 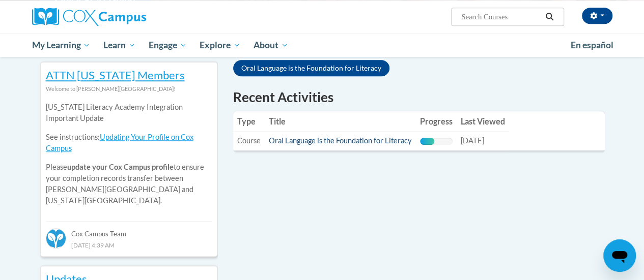 What do you see at coordinates (89, 17) in the screenshot?
I see `img: Cox Campus` at bounding box center [89, 17].